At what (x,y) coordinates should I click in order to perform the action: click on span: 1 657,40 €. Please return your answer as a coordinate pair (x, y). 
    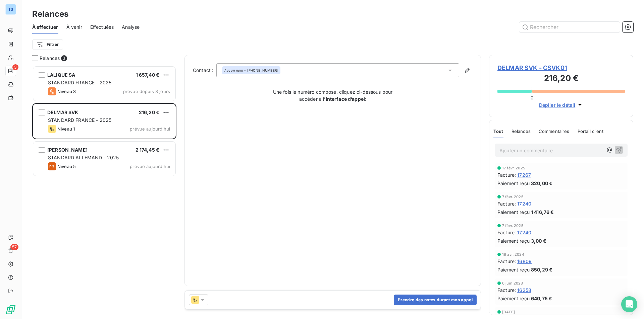
    Looking at the image, I should click on (147, 75).